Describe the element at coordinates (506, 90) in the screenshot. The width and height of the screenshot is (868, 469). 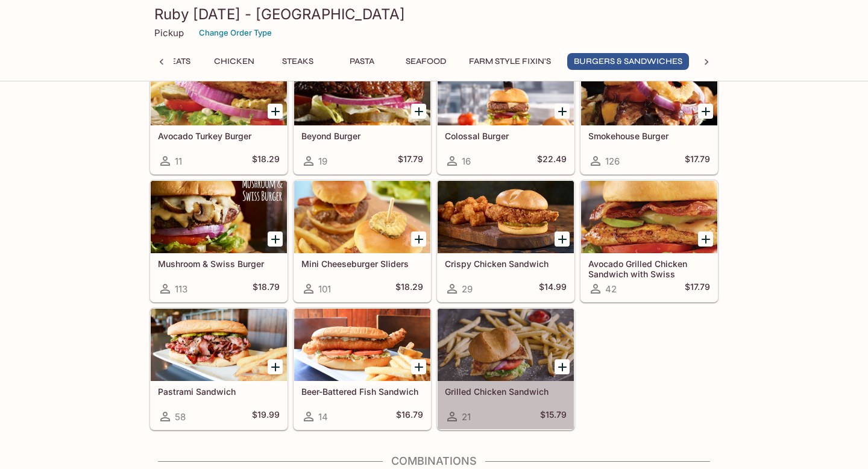
I see `div: Colossal Burger` at that location.